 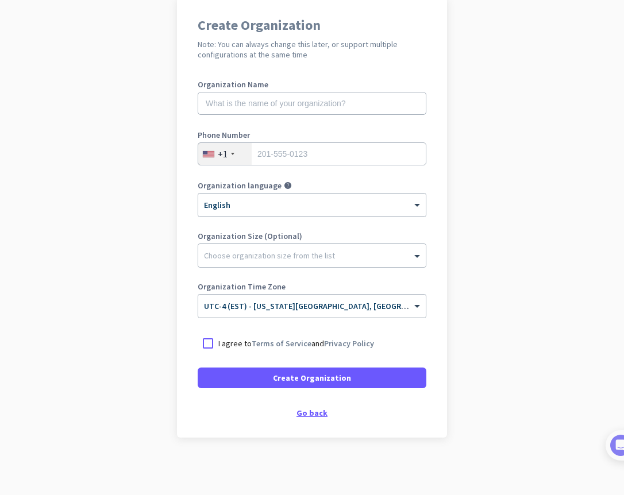 I want to click on input: 201-555-0123, so click(x=312, y=154).